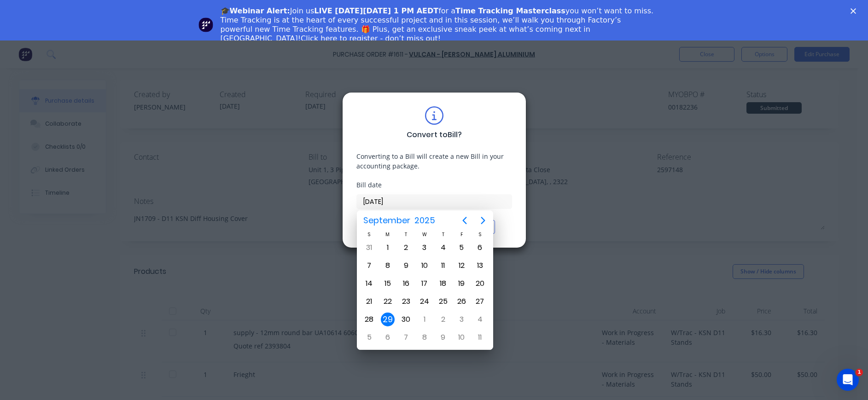 The width and height of the screenshot is (868, 400). Describe the element at coordinates (443, 319) in the screenshot. I see `div: Thursday, October 2, 2025` at that location.